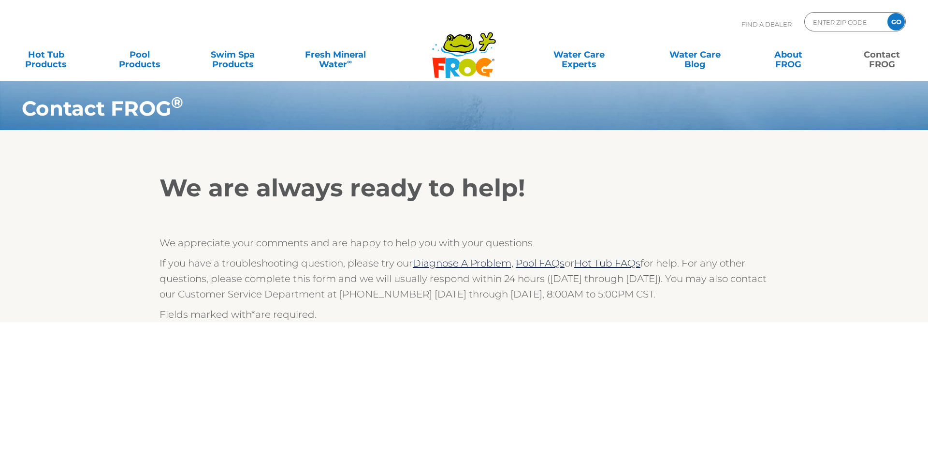 Image resolution: width=928 pixels, height=461 pixels. What do you see at coordinates (464, 278) in the screenshot?
I see `p: If you have a troubleshooting question, please try our or for help. For any other questions, plea...` at bounding box center [464, 278].